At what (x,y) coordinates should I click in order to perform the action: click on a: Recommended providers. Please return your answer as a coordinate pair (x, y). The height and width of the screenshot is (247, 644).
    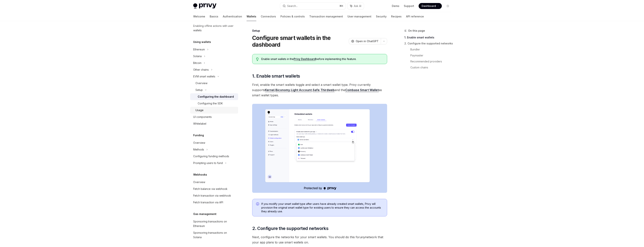
    Looking at the image, I should click on (432, 62).